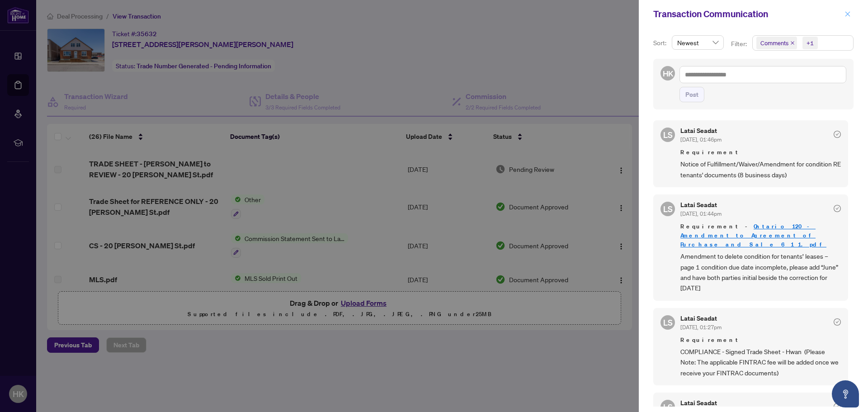 This screenshot has width=868, height=412. Describe the element at coordinates (760, 272) in the screenshot. I see `span: Amendment to delete condition for tenants’ leases – page 1 condition due date incomplete, please ...` at that location.